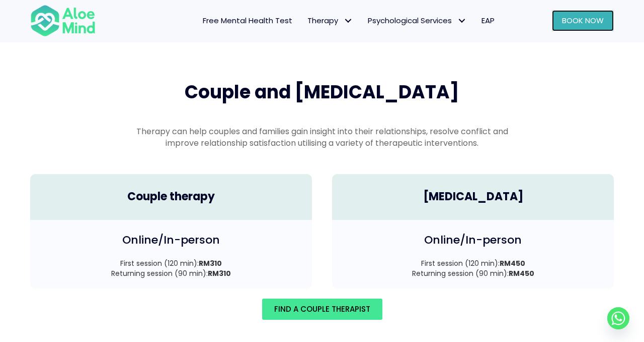 Image resolution: width=644 pixels, height=342 pixels. What do you see at coordinates (330, 20) in the screenshot?
I see `span: Therapy` at bounding box center [330, 20].